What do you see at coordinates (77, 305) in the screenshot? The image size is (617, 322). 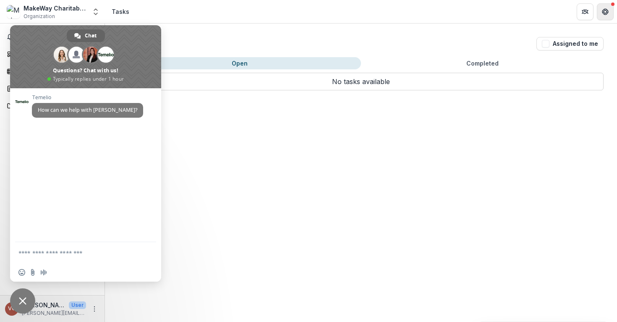 I see `p: User` at bounding box center [77, 305].